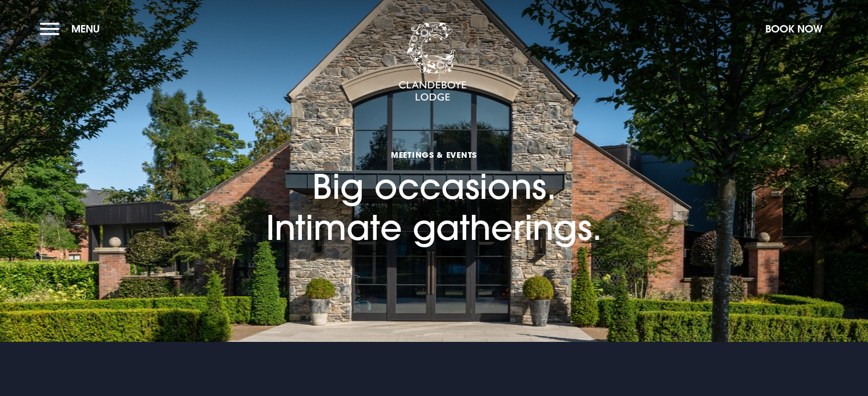 The height and width of the screenshot is (396, 868). Describe the element at coordinates (434, 174) in the screenshot. I see `h1: Big occasions. Intimate gatherings.` at that location.